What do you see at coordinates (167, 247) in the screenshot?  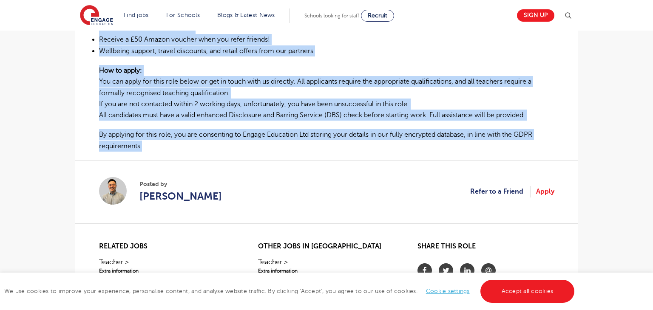 I see `h2: Related jobs` at bounding box center [167, 247].